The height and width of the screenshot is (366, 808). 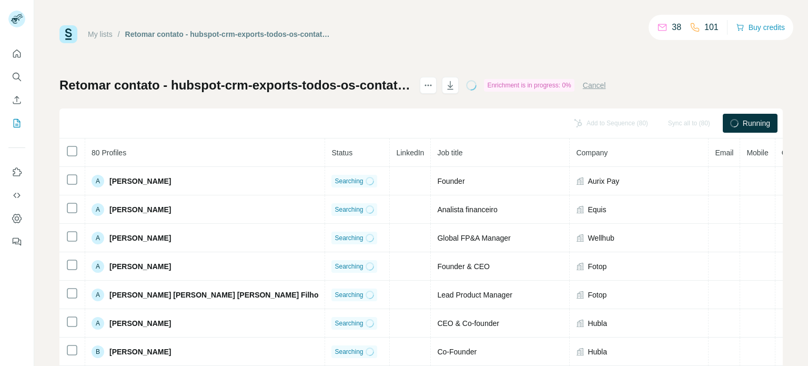 What do you see at coordinates (457, 351) in the screenshot?
I see `span: Co-Founder` at bounding box center [457, 351].